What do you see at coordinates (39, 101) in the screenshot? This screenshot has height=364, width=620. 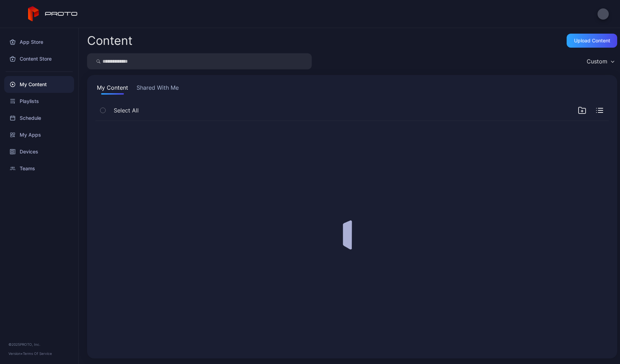 I see `div: Playlists` at bounding box center [39, 101].